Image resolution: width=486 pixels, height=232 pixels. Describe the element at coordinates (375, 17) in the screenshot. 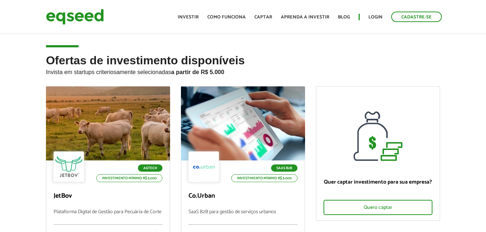

I see `a: Login` at that location.